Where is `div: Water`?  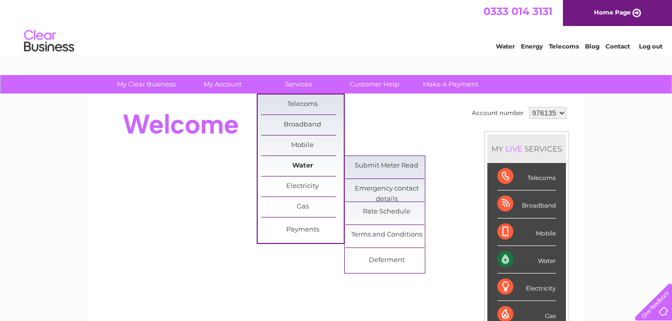 div: Water is located at coordinates (526, 260).